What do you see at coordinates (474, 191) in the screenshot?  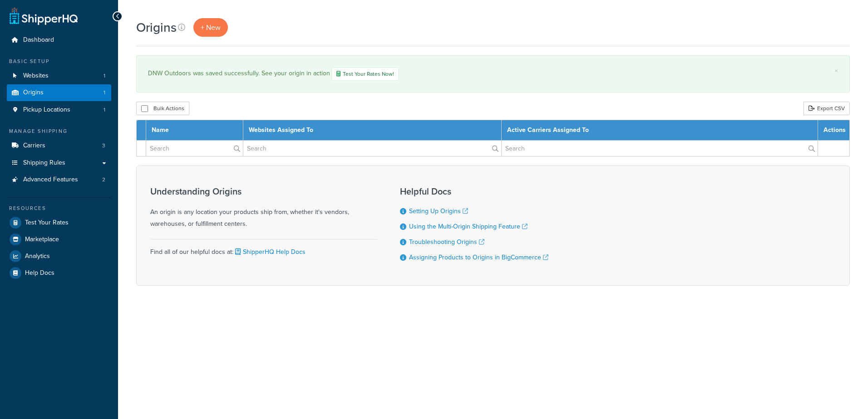 I see `h3: Helpful Docs` at bounding box center [474, 191].